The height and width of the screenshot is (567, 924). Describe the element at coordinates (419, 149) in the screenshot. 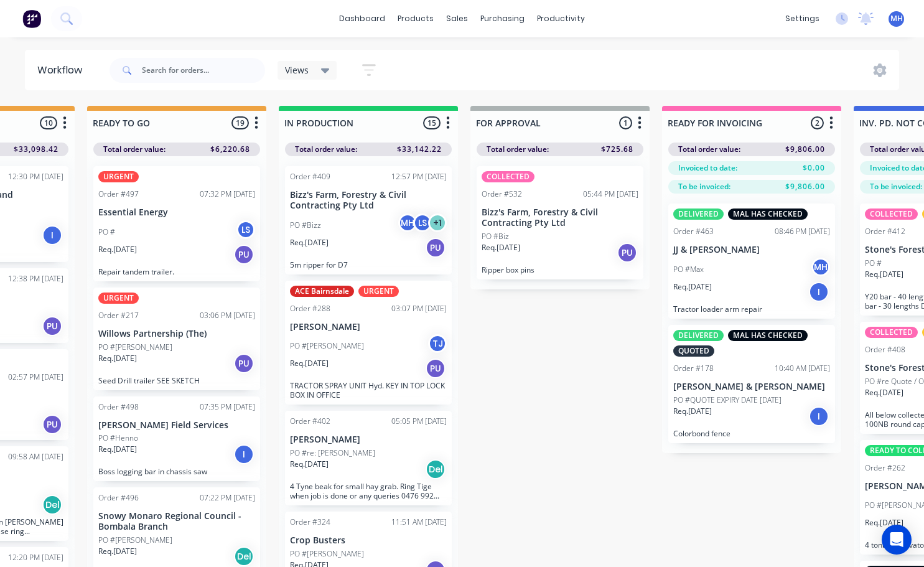

I see `span: $33,142.22` at that location.